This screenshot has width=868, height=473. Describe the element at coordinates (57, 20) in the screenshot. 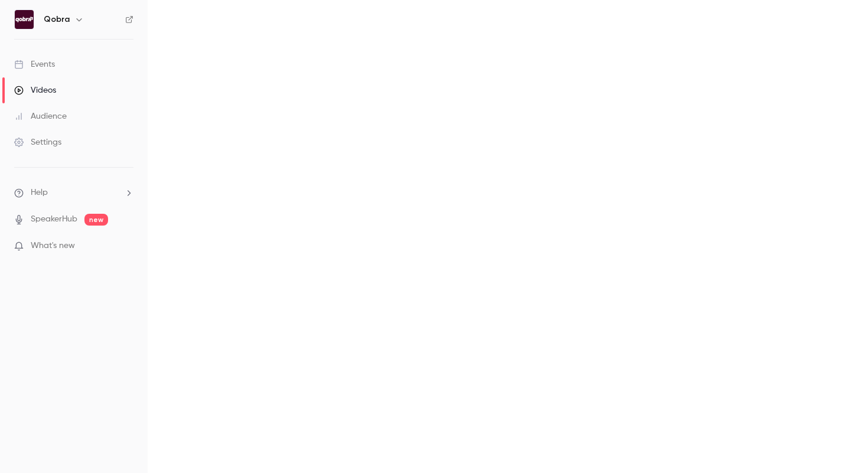

I see `h6: Qobra` at that location.